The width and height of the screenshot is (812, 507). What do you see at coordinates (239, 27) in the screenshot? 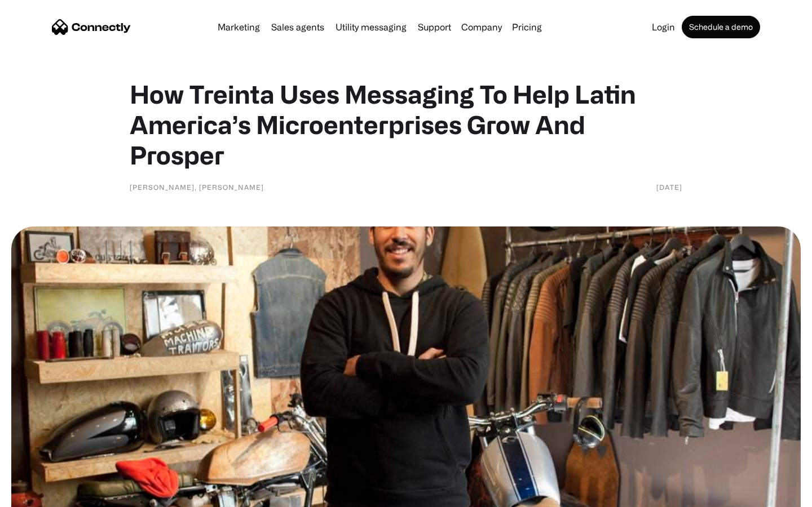
I see `a: Marketing` at bounding box center [239, 27].